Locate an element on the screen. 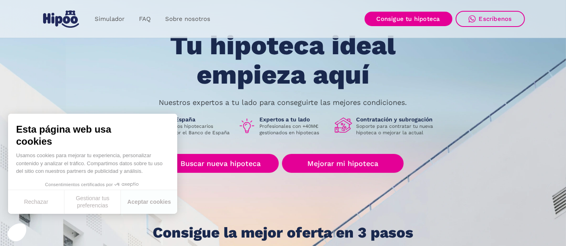 The image size is (566, 246). a: FAQ is located at coordinates (145, 19).